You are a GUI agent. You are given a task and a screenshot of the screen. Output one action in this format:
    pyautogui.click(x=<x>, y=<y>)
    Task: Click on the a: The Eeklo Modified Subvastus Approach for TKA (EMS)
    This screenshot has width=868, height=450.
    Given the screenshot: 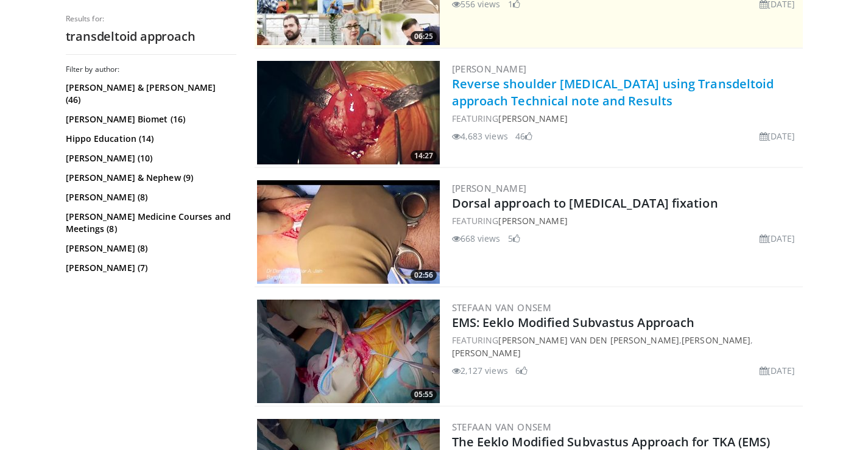 What is the action you would take?
    pyautogui.click(x=611, y=441)
    